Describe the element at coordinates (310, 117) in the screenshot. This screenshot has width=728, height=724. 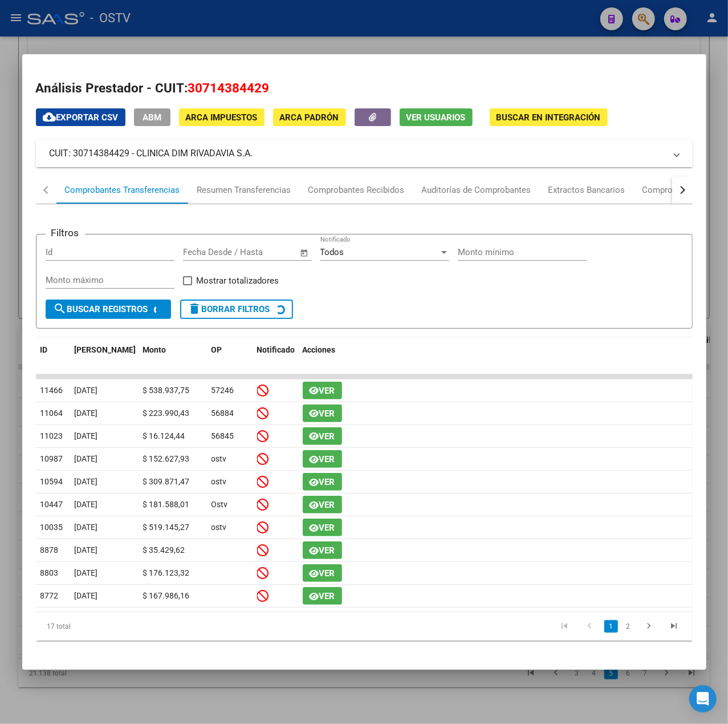
I see `button: ARCA Padrón` at that location.